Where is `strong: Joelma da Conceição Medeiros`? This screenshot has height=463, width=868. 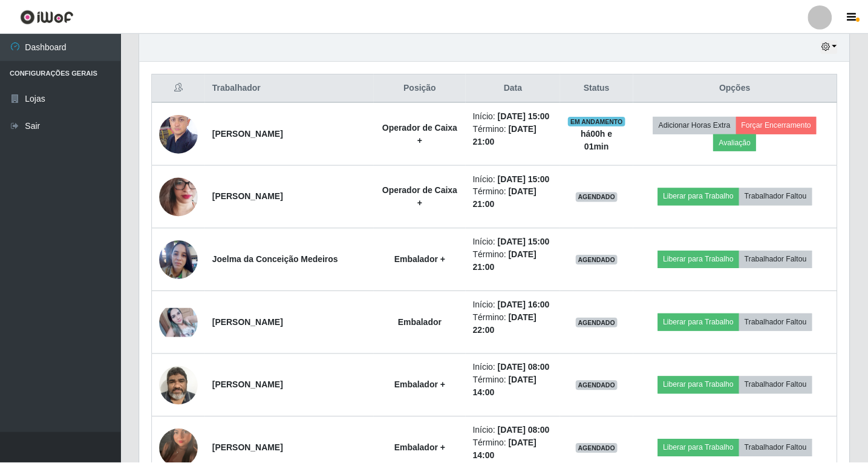 strong: Joelma da Conceição Medeiros is located at coordinates (276, 260).